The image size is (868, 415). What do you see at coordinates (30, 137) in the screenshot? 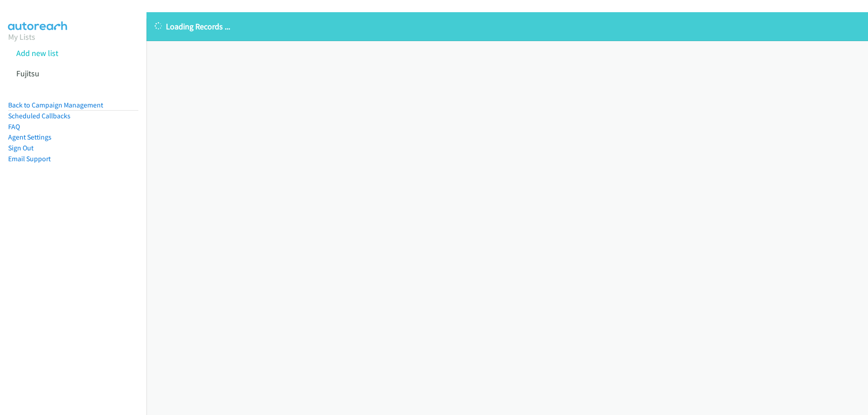
I see `a: Agent Settings` at bounding box center [30, 137].